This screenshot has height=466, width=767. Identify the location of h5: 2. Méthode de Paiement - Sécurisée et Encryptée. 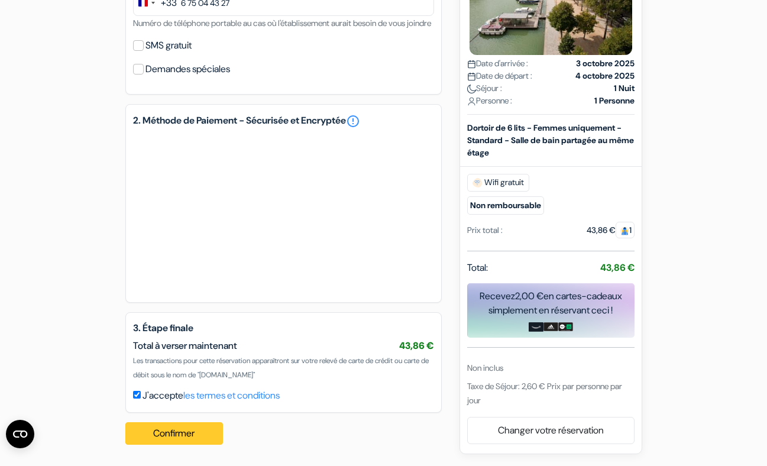
(283, 121).